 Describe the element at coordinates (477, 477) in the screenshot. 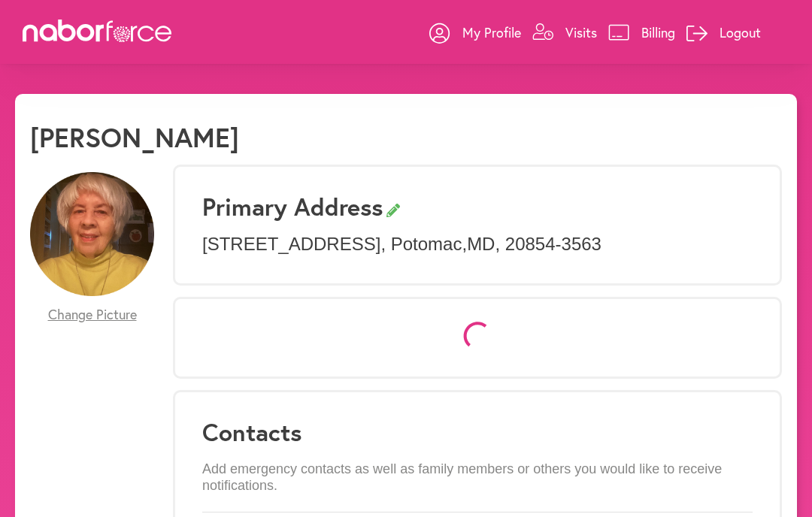

I see `p: Add emergency contacts as well as family members or others you would like to receive notifications.` at that location.